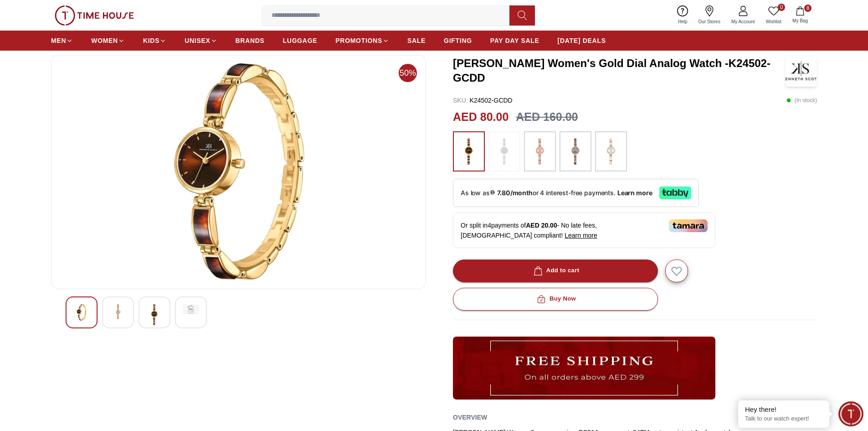 The image size is (868, 431). What do you see at coordinates (782, 7) in the screenshot?
I see `span: 0` at bounding box center [782, 7].